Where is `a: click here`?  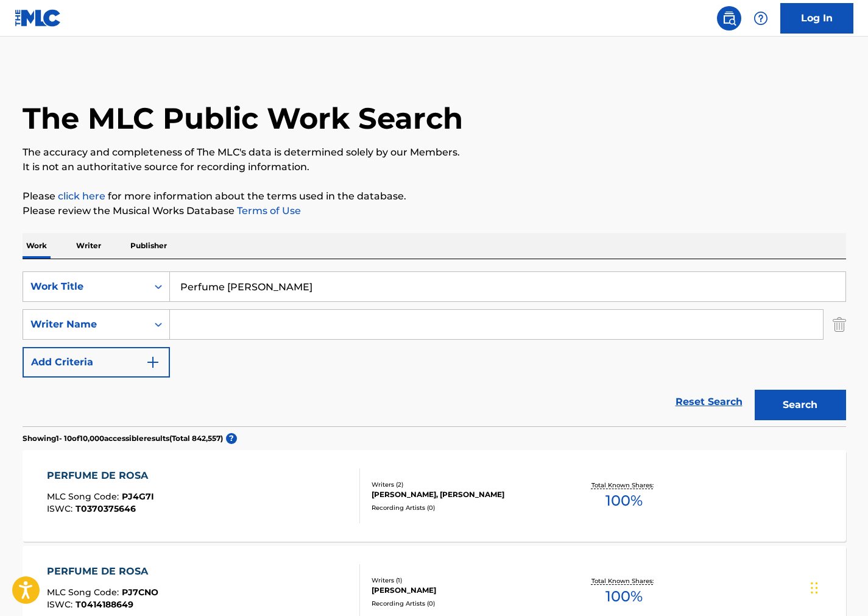 a: click here is located at coordinates (82, 196).